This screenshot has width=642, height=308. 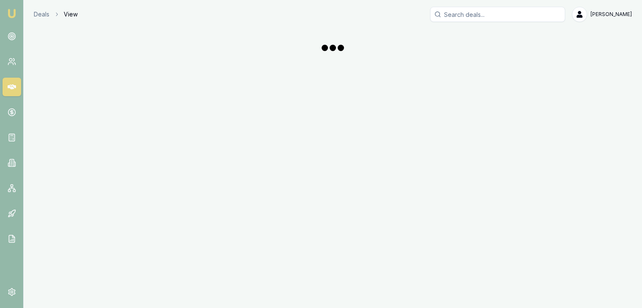 What do you see at coordinates (12, 13) in the screenshot?
I see `img: emu-icon-u.png` at bounding box center [12, 13].